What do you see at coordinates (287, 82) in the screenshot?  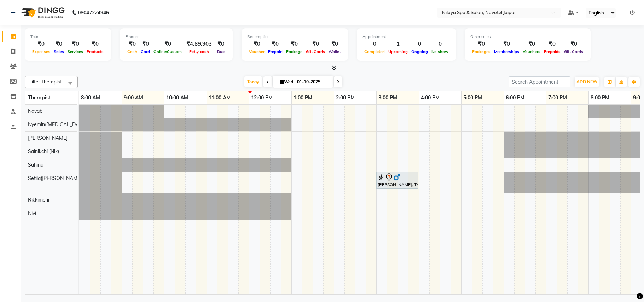 I see `span: Wed` at bounding box center [287, 82].